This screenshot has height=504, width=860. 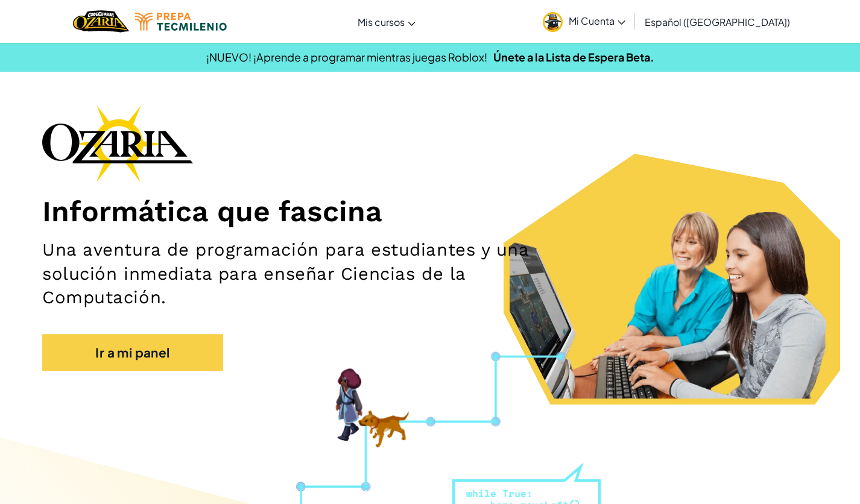 I want to click on span: Mi Cuenta, so click(x=597, y=21).